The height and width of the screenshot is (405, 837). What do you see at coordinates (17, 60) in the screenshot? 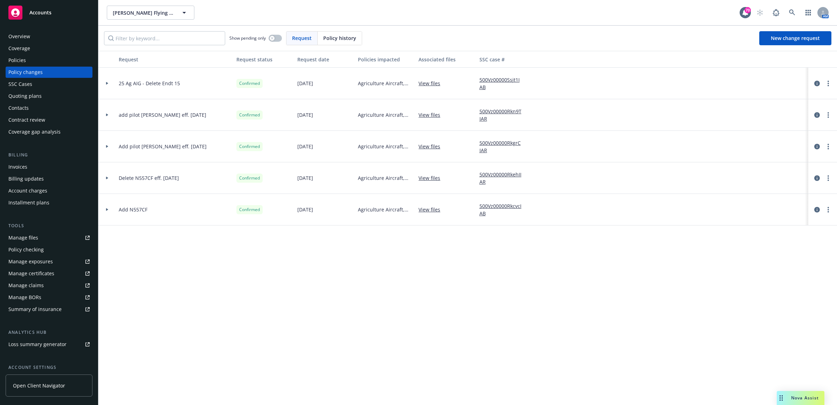
I see `div: Policies` at bounding box center [17, 60].